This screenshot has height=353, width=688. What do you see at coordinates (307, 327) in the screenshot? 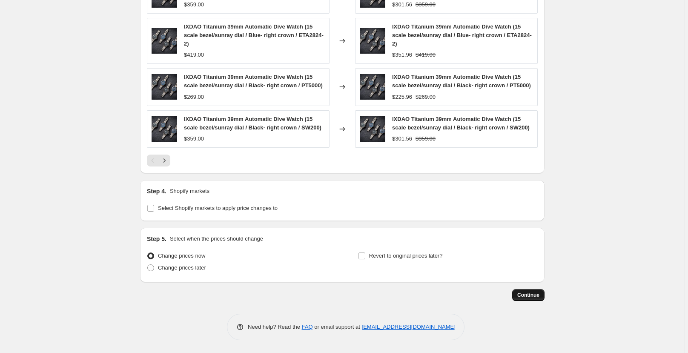
I see `a: FAQ` at bounding box center [307, 327].